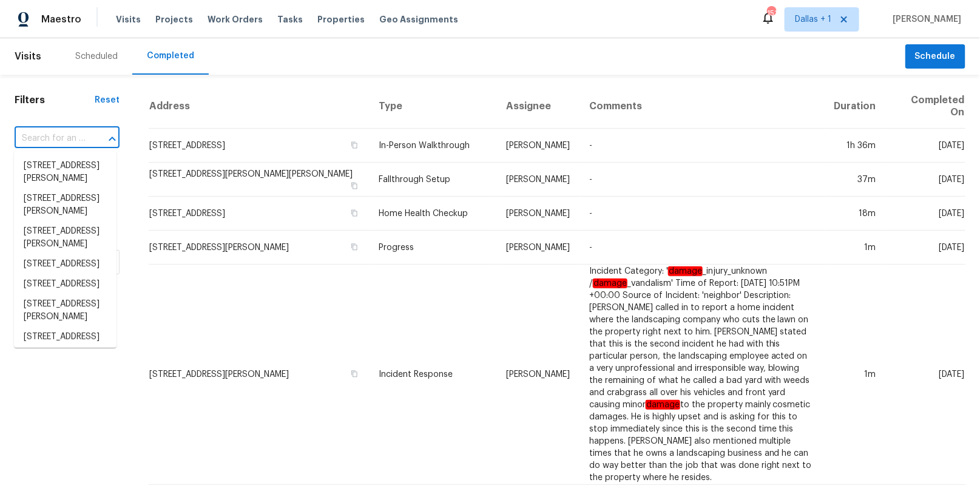 The width and height of the screenshot is (980, 491). What do you see at coordinates (538, 106) in the screenshot?
I see `th: Assignee` at bounding box center [538, 106].